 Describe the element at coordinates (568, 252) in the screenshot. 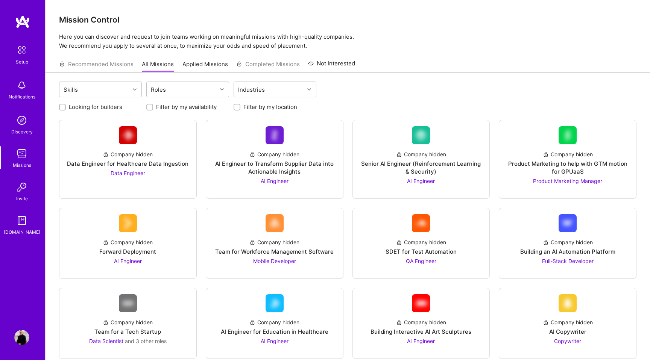

I see `div: Building an AI Automation Platform` at that location.